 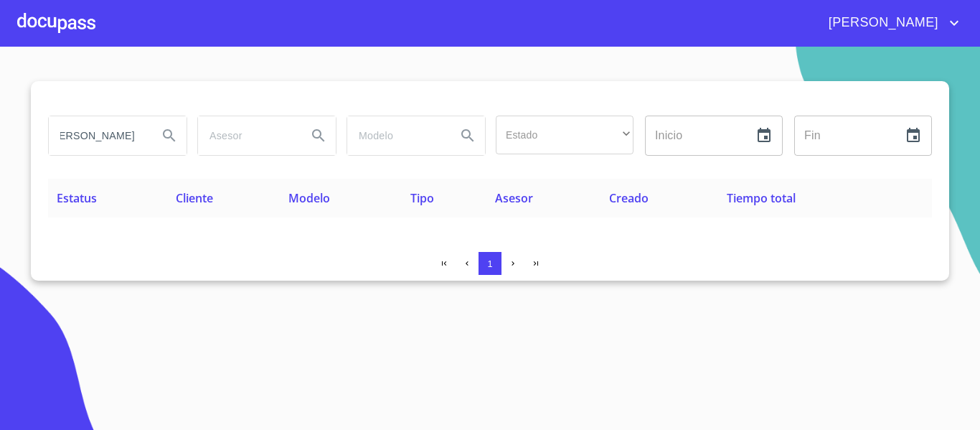 I want to click on span: Tipo, so click(x=422, y=198).